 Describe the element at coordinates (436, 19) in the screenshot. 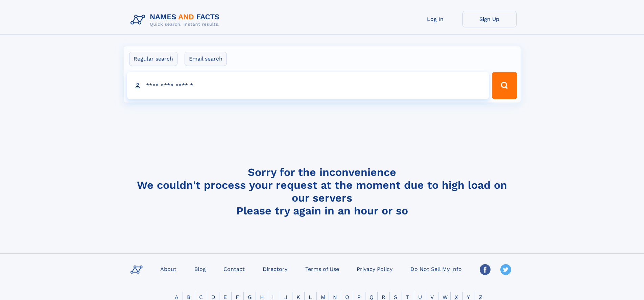

I see `a: Log In` at that location.